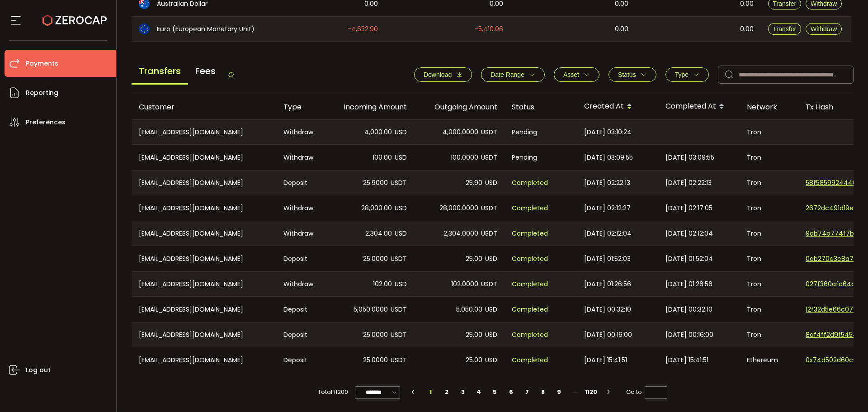  I want to click on li: 6, so click(511, 391).